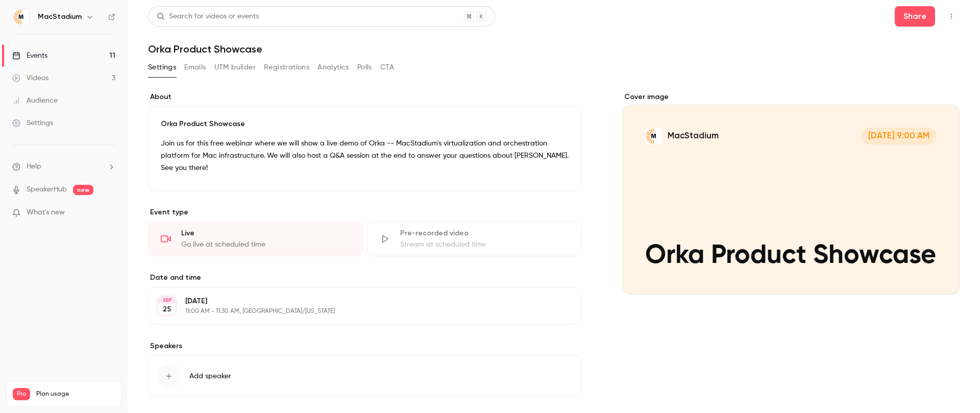 This screenshot has height=413, width=980. I want to click on li: help-dropdown-opener, so click(64, 167).